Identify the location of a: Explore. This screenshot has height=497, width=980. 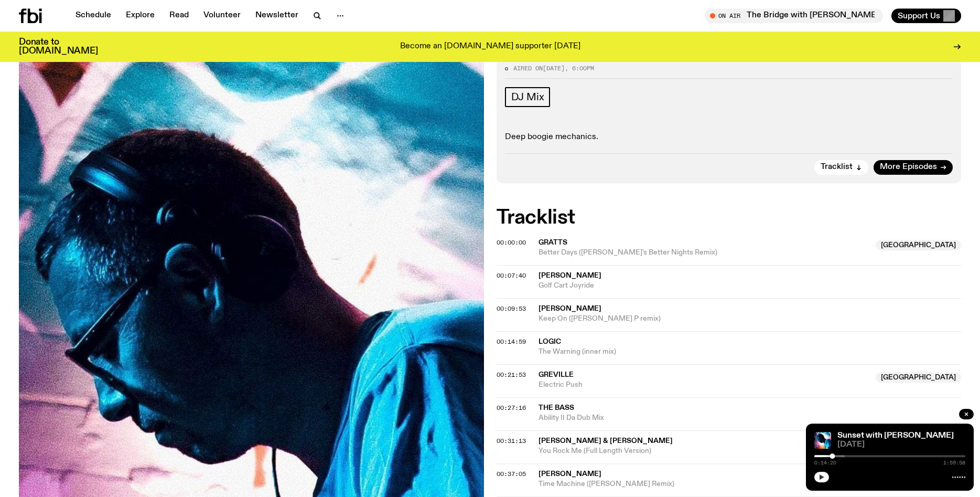
(140, 16).